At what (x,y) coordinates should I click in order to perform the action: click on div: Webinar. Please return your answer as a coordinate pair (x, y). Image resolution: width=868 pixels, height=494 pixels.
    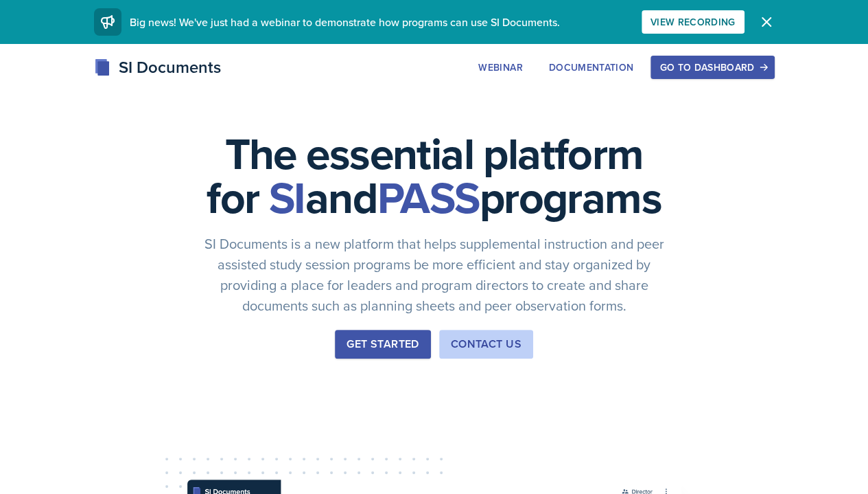
    Looking at the image, I should click on (500, 67).